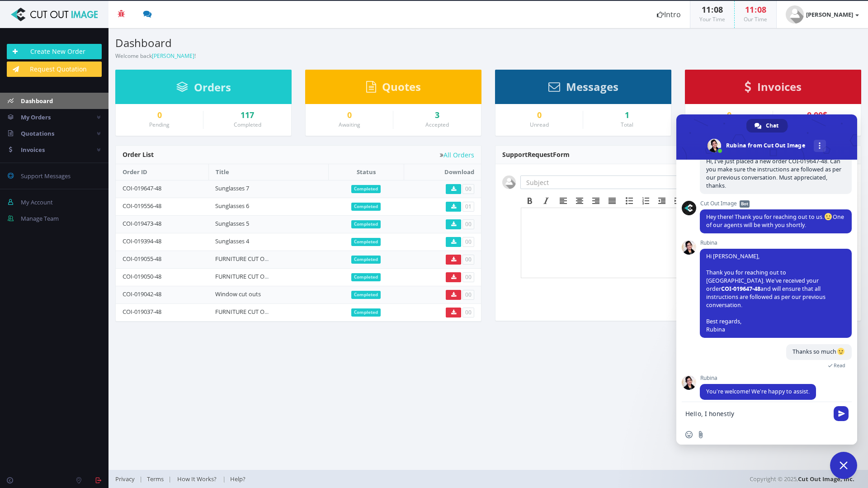 The height and width of the screenshot is (488, 868). Describe the element at coordinates (142, 294) in the screenshot. I see `a: COI-019042-48` at that location.